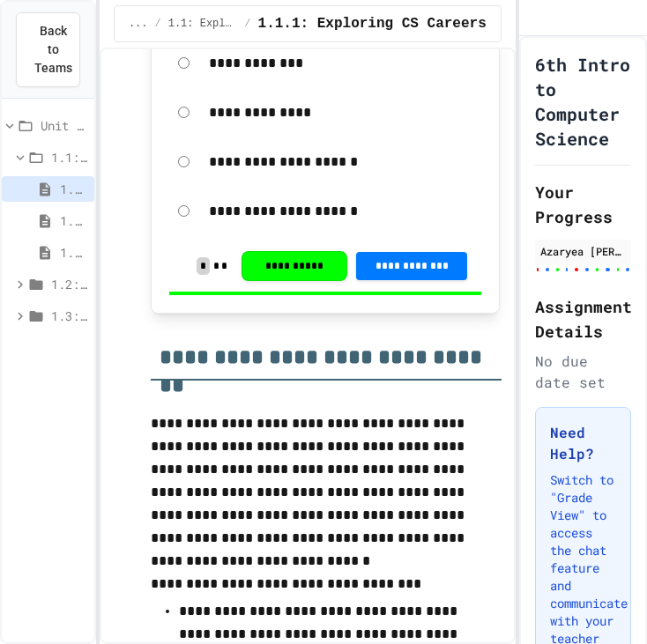 This screenshot has height=644, width=647. Describe the element at coordinates (582, 101) in the screenshot. I see `h1: 6th Intro to Computer Science` at that location.